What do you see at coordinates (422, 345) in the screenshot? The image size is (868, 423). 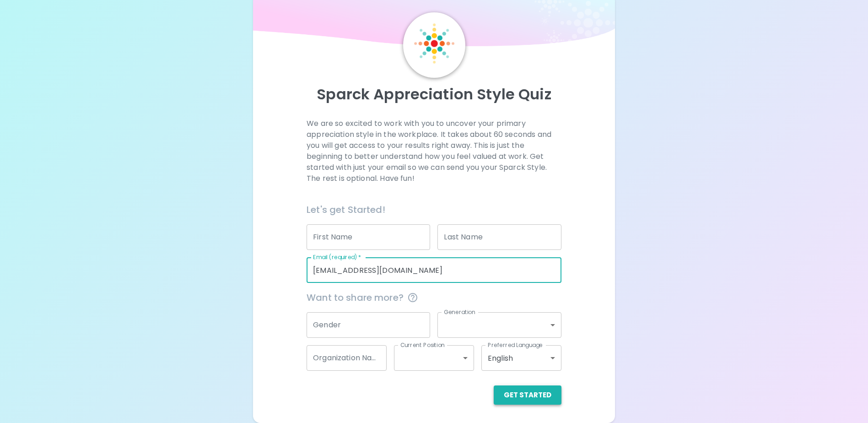 I see `label: Current Position` at bounding box center [422, 345].